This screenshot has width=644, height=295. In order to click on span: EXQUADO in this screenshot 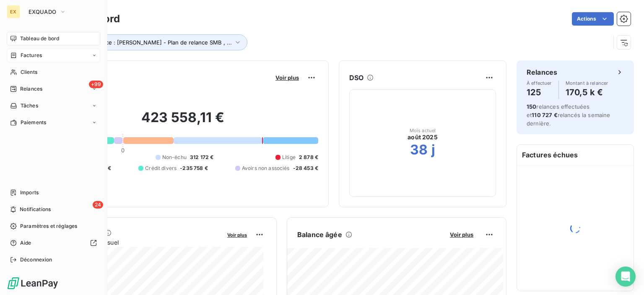, I will do `click(43, 12)`.